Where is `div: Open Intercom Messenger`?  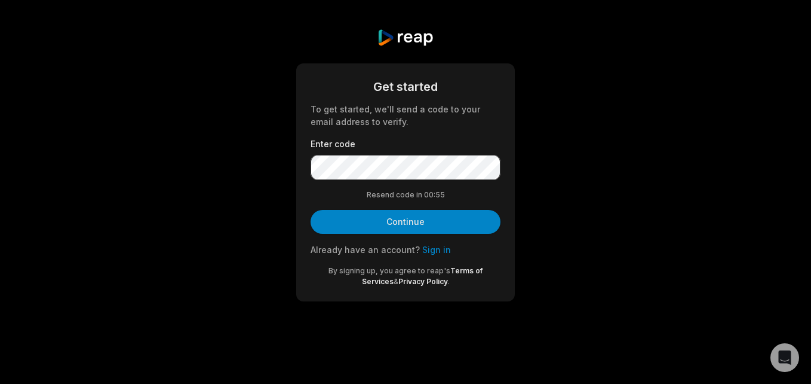 div: Open Intercom Messenger is located at coordinates (785, 357).